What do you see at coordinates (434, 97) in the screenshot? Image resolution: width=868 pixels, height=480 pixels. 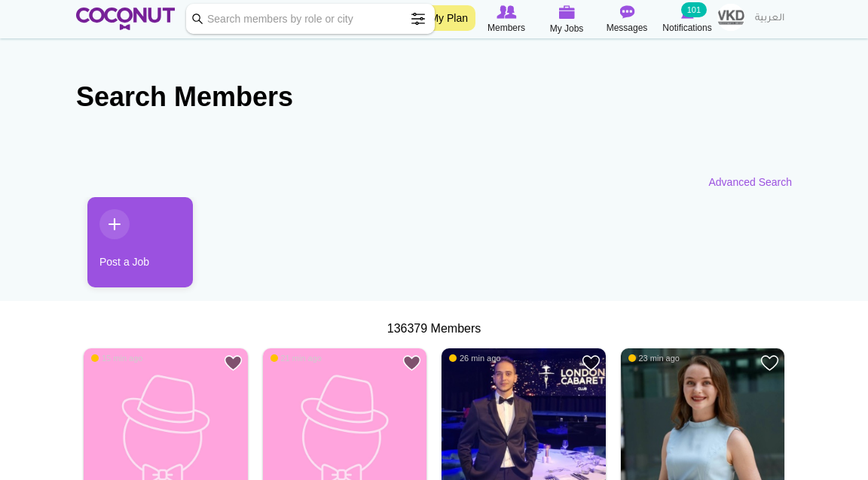 I see `h2: Search Members` at bounding box center [434, 97].